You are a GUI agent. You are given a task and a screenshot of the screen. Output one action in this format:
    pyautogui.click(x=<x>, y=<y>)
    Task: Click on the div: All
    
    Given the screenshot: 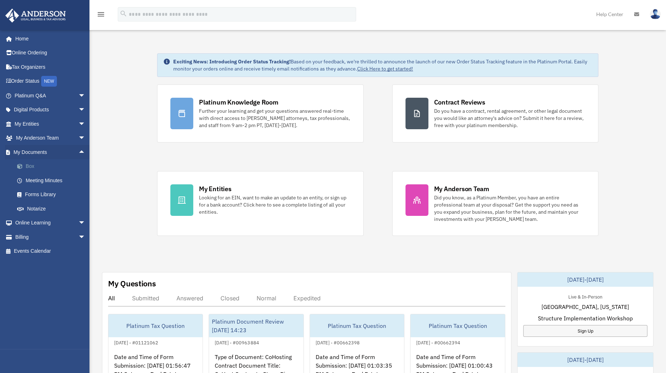 What is the action you would take?
    pyautogui.click(x=111, y=298)
    